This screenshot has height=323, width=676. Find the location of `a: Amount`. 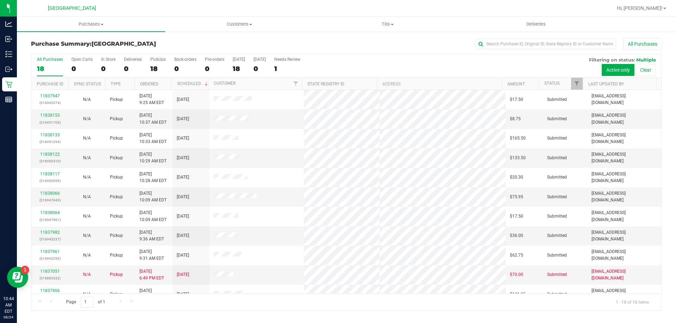

a: Amount is located at coordinates (516, 84).